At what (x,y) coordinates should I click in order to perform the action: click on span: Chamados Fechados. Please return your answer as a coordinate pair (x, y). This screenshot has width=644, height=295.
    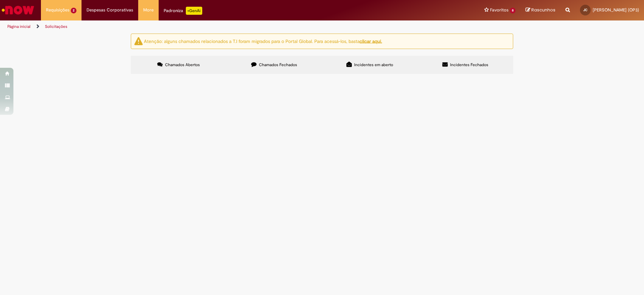
    Looking at the image, I should click on (278, 65).